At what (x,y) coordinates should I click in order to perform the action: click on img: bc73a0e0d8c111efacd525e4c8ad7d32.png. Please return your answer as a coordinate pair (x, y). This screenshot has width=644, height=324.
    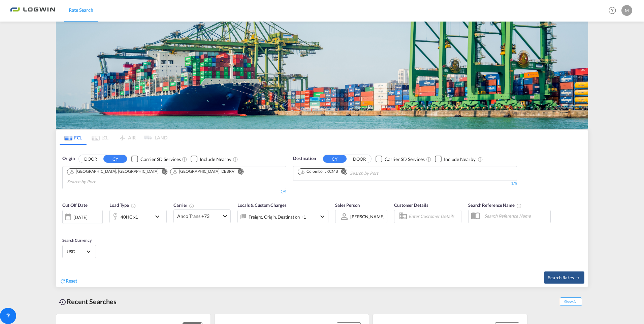
    Looking at the image, I should click on (32, 11).